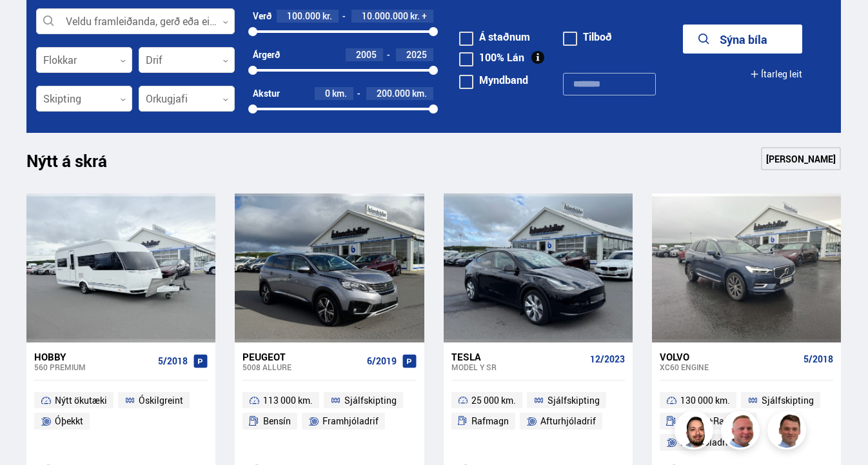 This screenshot has height=465, width=868. What do you see at coordinates (93, 367) in the screenshot?
I see `div: 560 PREMIUM` at bounding box center [93, 367].